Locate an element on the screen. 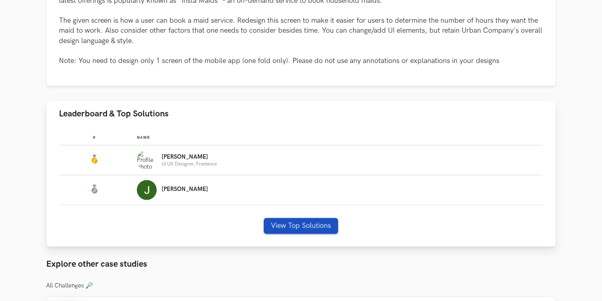 The image size is (602, 301). img: Gold Medal is located at coordinates (94, 159).